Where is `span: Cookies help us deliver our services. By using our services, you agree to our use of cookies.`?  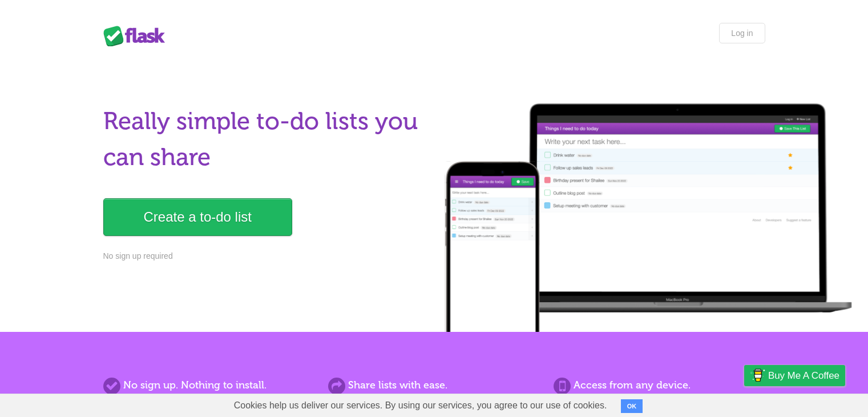
span: Cookies help us deliver our services. By using our services, you agree to our use of cookies. is located at coordinates (421, 405).